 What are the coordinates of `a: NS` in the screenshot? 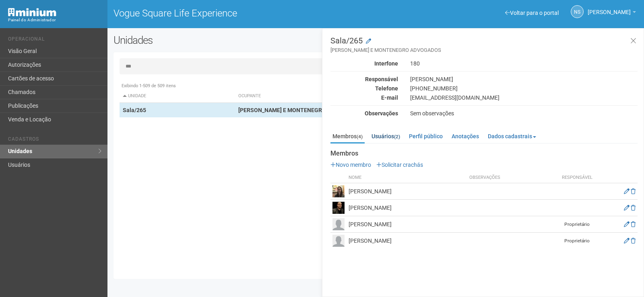 It's located at (577, 12).